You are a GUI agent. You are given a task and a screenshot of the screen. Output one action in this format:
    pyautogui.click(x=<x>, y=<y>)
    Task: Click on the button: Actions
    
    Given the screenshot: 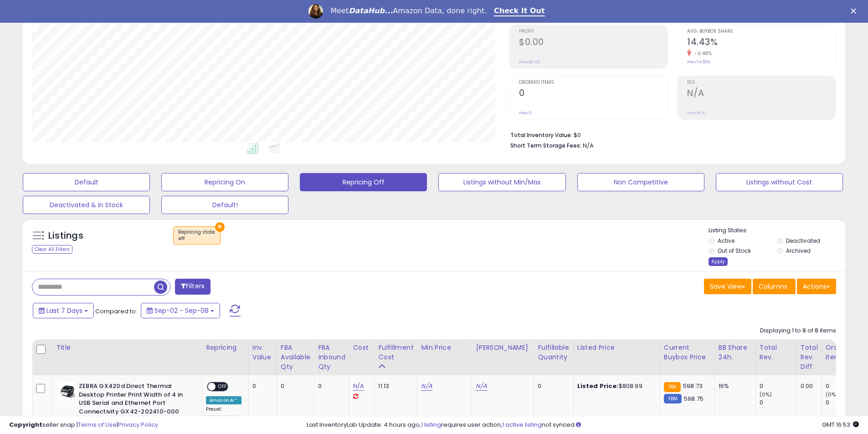 What is the action you would take?
    pyautogui.click(x=817, y=287)
    